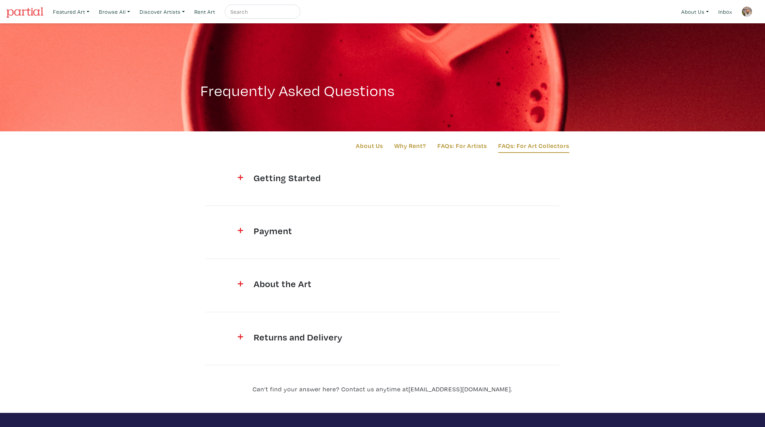 This screenshot has height=427, width=765. Describe the element at coordinates (410, 146) in the screenshot. I see `a: Why Rent?` at that location.